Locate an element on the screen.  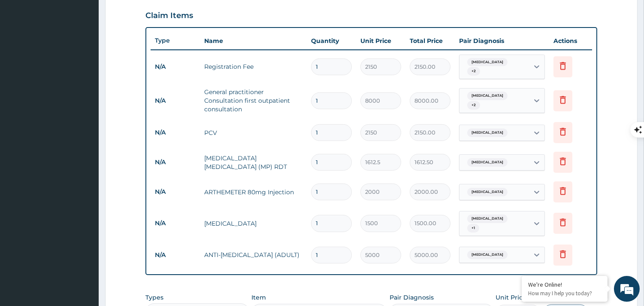
img: d_794563401_company_1708531726252_794563401 is located at coordinates (25, 54).